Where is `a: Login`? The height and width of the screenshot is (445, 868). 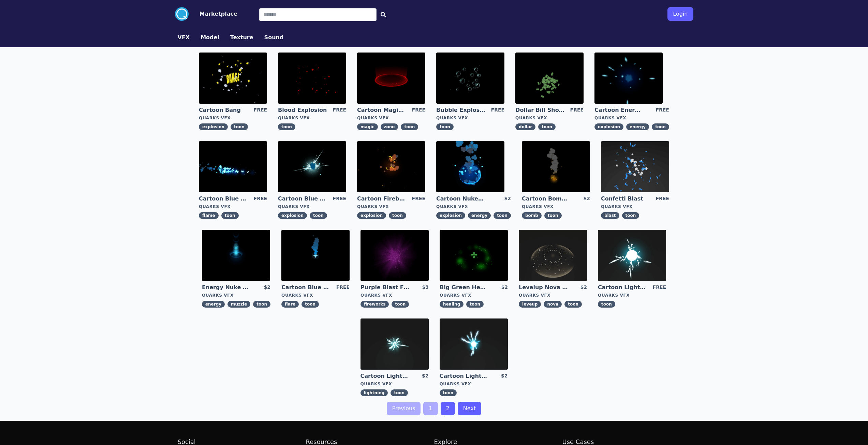
a: Login is located at coordinates (680, 14).